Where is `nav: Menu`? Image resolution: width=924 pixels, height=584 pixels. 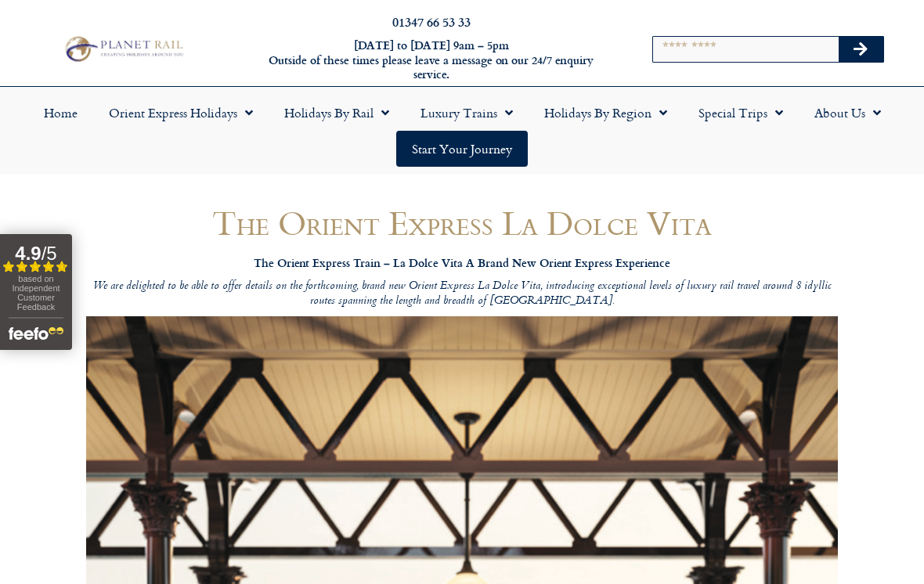 nav: Menu is located at coordinates (462, 130).